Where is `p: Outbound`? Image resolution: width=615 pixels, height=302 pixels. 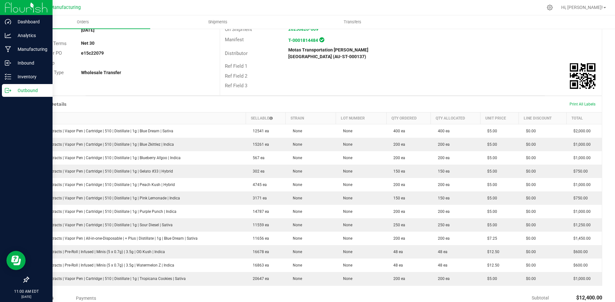 p: Outbound is located at coordinates (30, 91).